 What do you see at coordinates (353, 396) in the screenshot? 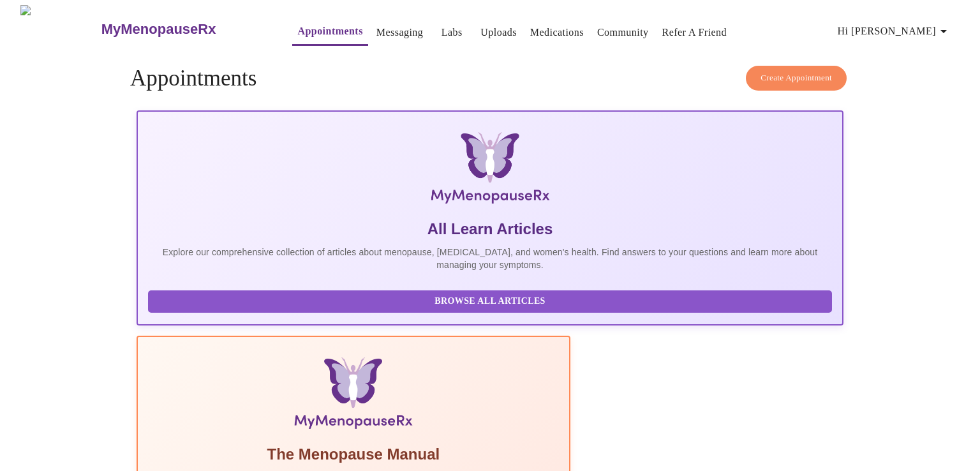
I see `img: Menopause Manual` at bounding box center [353, 396].